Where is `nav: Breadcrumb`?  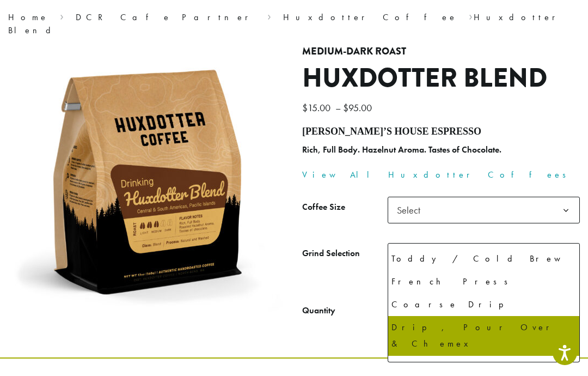 nav: Breadcrumb is located at coordinates (294, 24).